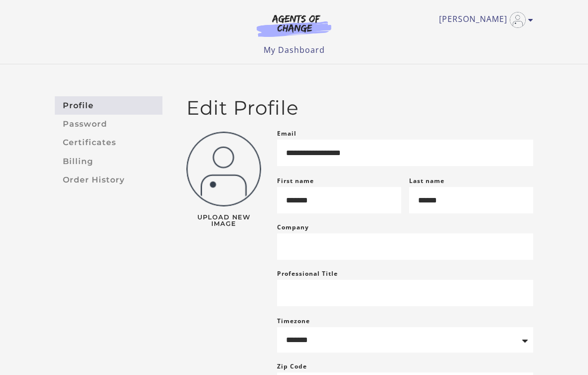  What do you see at coordinates (293, 227) in the screenshot?
I see `label: Company` at bounding box center [293, 227].